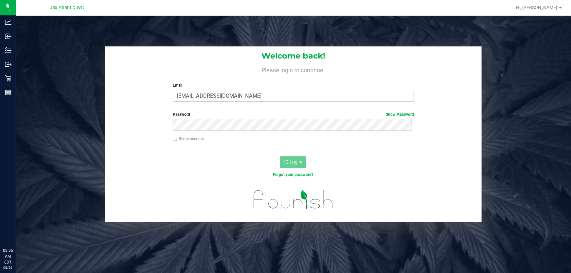 The width and height of the screenshot is (571, 273). What do you see at coordinates (188, 139) in the screenshot?
I see `label: Remember me` at bounding box center [188, 139].